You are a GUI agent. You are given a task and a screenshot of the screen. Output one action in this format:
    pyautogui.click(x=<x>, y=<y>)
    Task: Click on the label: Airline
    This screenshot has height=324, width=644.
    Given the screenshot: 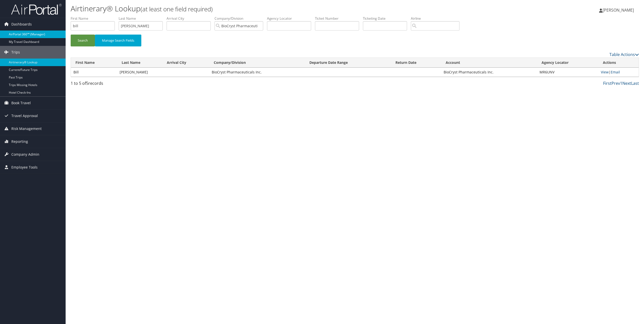 What is the action you would take?
    pyautogui.click(x=437, y=18)
    